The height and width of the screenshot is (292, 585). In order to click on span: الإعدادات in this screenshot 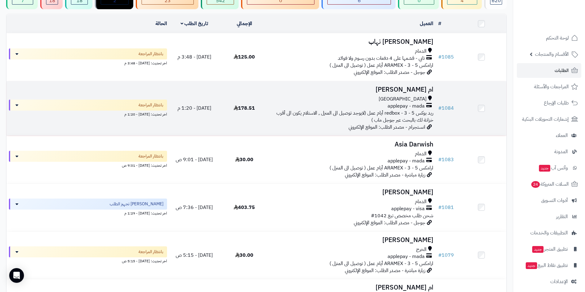, I will do `click(558, 282)`.